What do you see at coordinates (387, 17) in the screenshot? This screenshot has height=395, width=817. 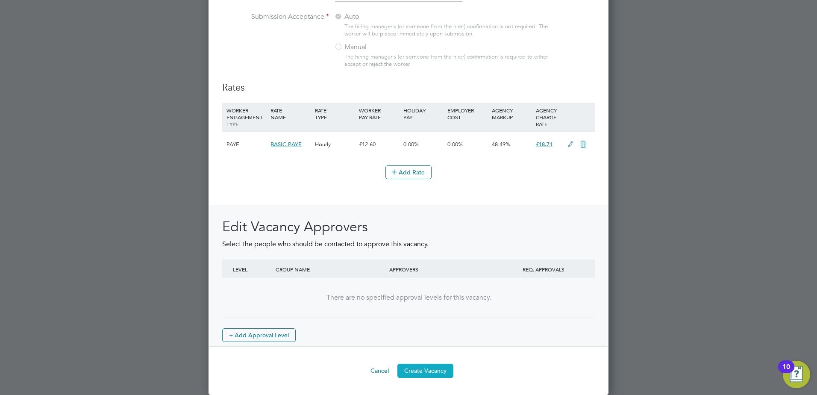 I see `label: Auto` at bounding box center [387, 17].